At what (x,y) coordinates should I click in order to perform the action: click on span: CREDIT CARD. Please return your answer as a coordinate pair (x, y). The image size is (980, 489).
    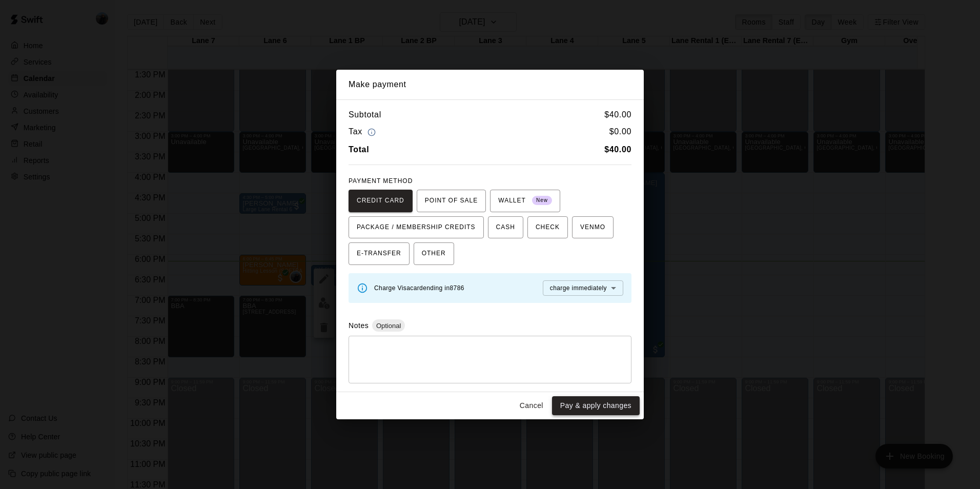
    Looking at the image, I should click on (380, 201).